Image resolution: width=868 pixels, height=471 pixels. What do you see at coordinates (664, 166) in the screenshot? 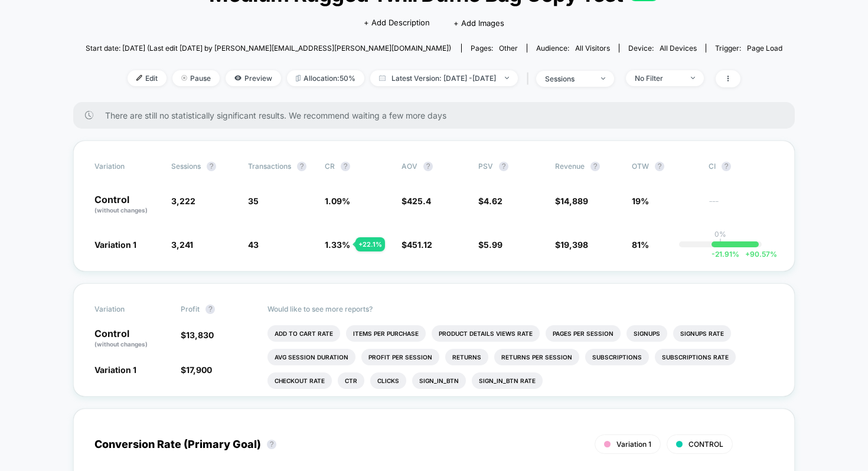
I see `span: OTW` at bounding box center [664, 166].